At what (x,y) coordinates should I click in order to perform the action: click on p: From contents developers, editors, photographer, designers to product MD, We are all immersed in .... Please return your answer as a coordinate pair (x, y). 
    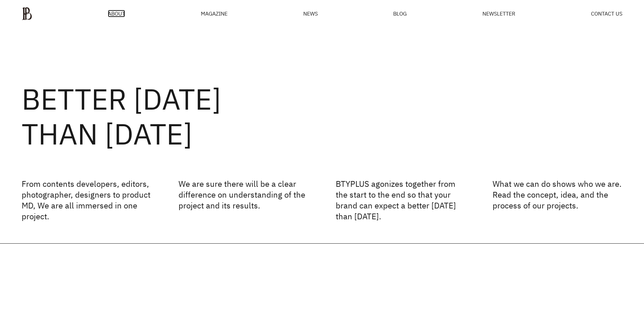
    Looking at the image, I should click on (87, 200).